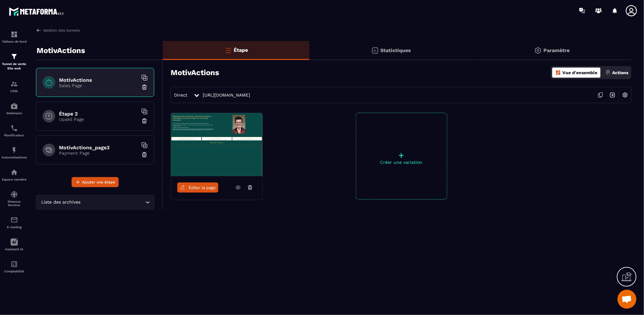 The height and width of the screenshot is (315, 644). What do you see at coordinates (98, 182) in the screenshot?
I see `span: Ajouter une étape` at bounding box center [98, 182].